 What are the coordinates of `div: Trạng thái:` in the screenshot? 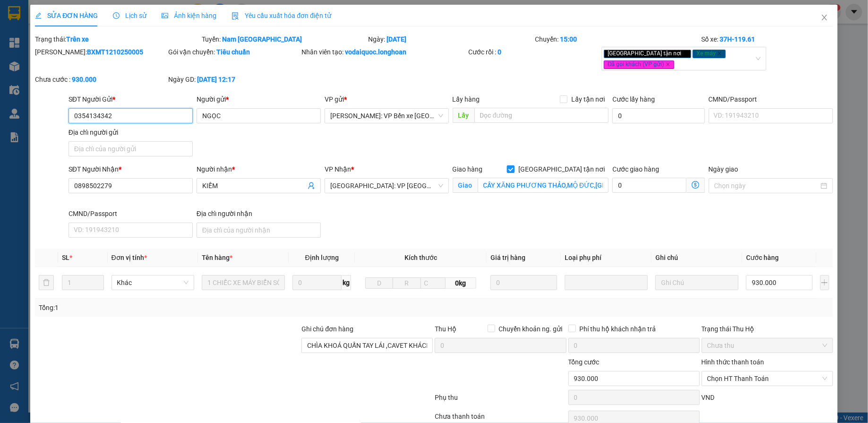 It's located at (117, 39).